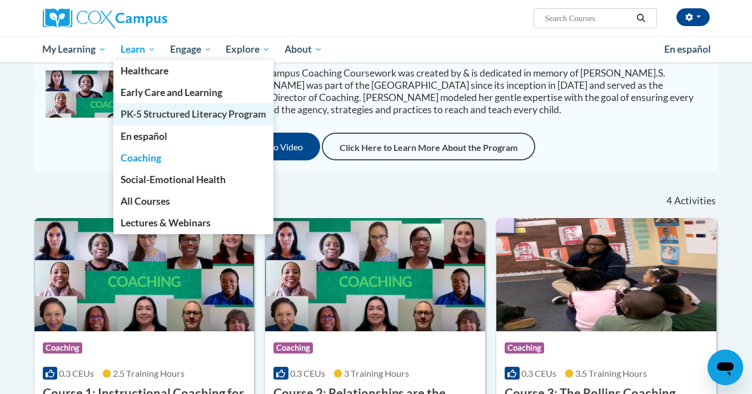  What do you see at coordinates (148, 373) in the screenshot?
I see `span: 2.5 Training Hours` at bounding box center [148, 373].